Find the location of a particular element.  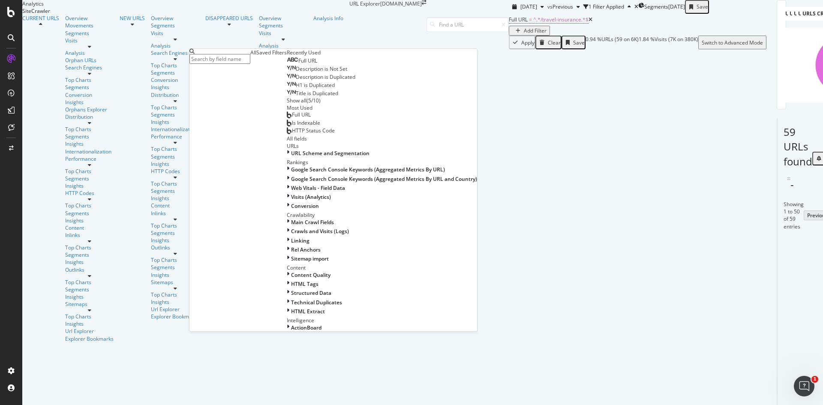

div: 1.84 % Visits ( 7K on 380K ) is located at coordinates (668, 42).